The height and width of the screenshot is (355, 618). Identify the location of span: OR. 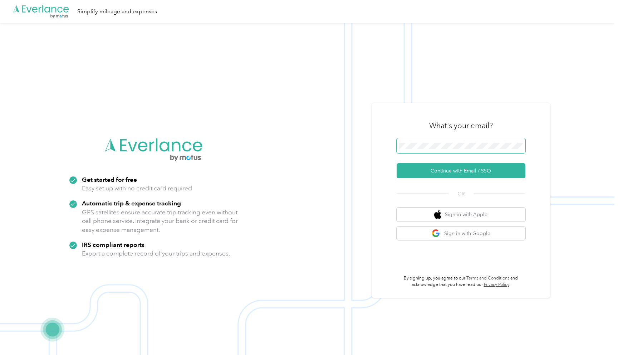
(461, 193).